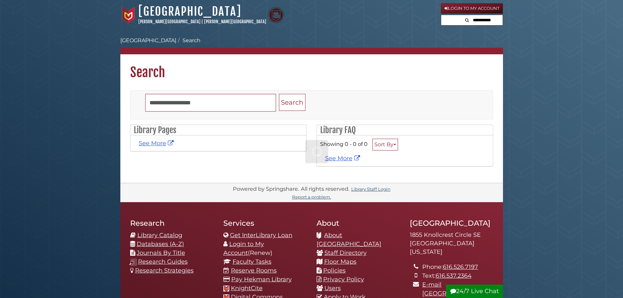 Image resolution: width=623 pixels, height=298 pixels. What do you see at coordinates (254, 270) in the screenshot?
I see `a: Reserve Rooms` at bounding box center [254, 270].